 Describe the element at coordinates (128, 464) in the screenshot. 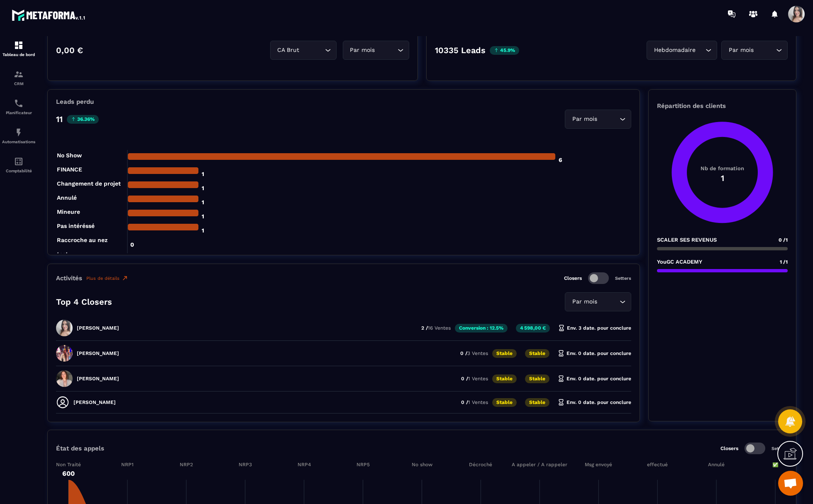

I see `tspan: NRP1` at that location.